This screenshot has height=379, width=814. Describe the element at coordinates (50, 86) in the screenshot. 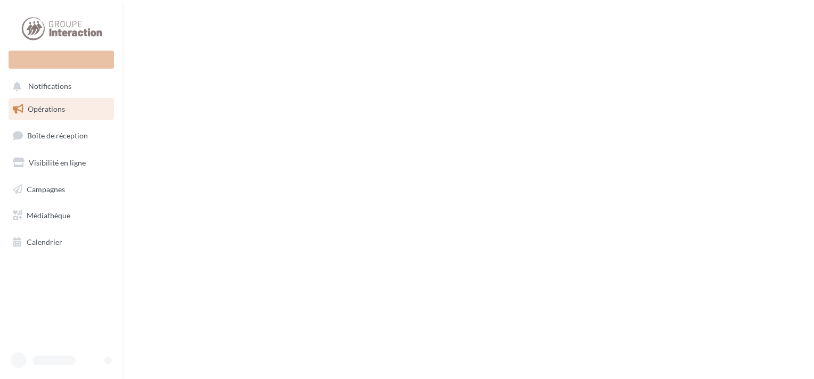

I see `span: Notifications` at that location.